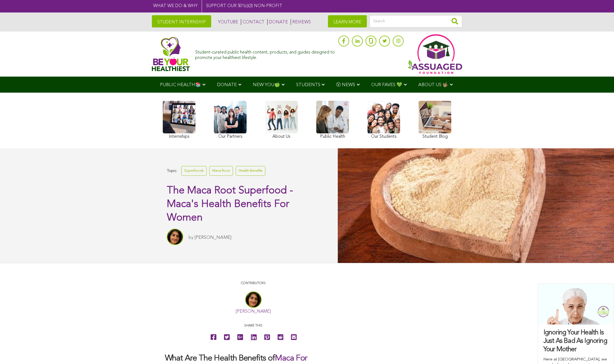  I want to click on a: STUDENT INTERNSHIP, so click(181, 21).